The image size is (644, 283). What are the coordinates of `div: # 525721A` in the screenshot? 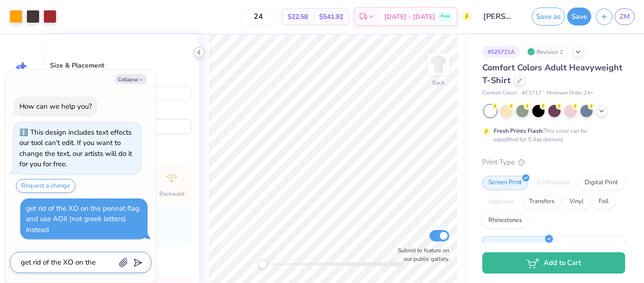 It's located at (501, 52).